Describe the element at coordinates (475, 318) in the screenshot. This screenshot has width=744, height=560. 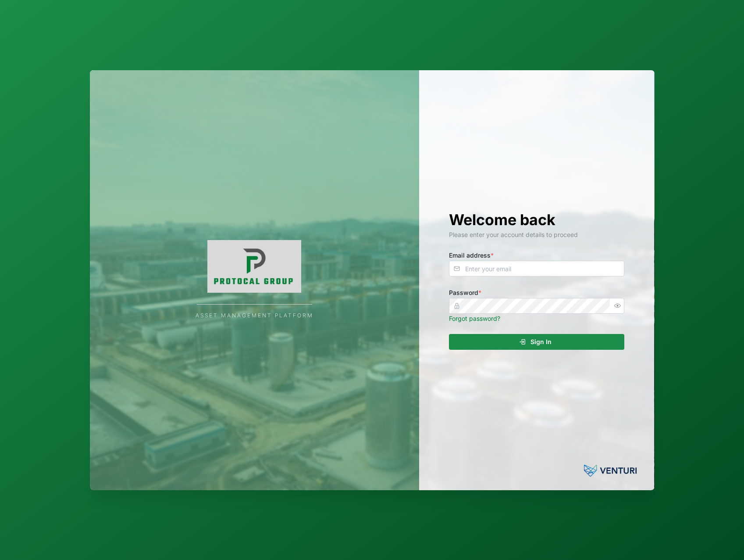
I see `a: Forgot password?` at that location.